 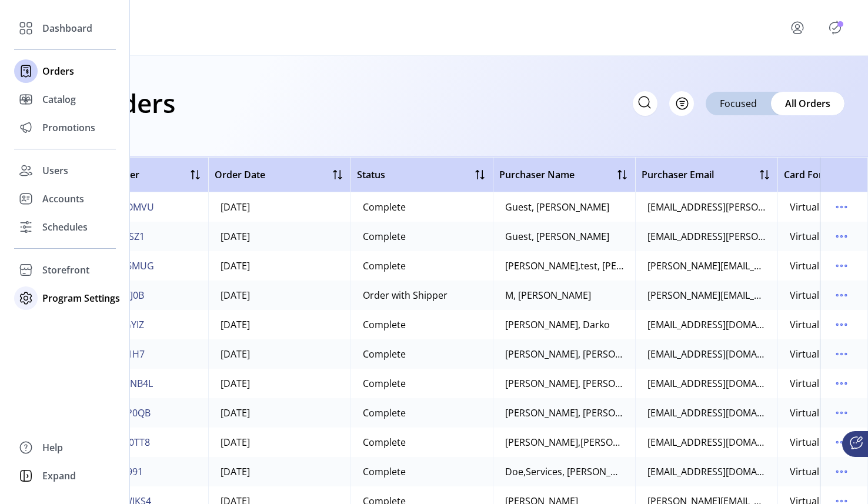 What do you see at coordinates (807, 104) in the screenshot?
I see `div: All Orders` at bounding box center [807, 104].